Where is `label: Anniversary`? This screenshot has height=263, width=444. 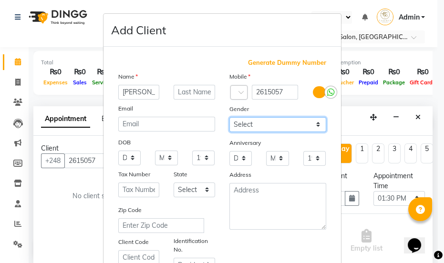 label: Anniversary is located at coordinates (245, 143).